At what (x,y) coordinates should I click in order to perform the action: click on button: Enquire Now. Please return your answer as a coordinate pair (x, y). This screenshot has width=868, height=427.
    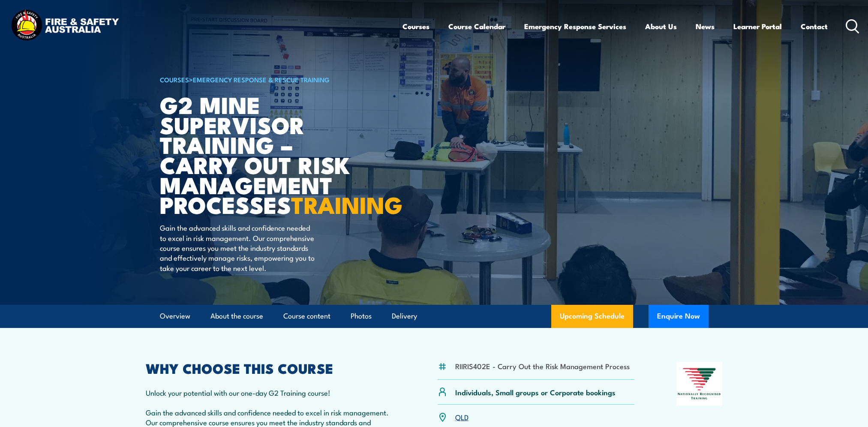
    Looking at the image, I should click on (678, 316).